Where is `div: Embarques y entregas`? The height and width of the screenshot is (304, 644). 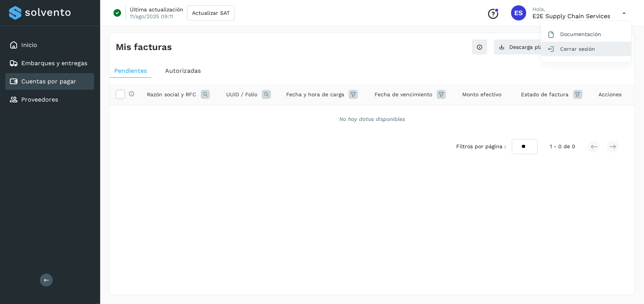
div: Embarques y entregas is located at coordinates (50, 63).